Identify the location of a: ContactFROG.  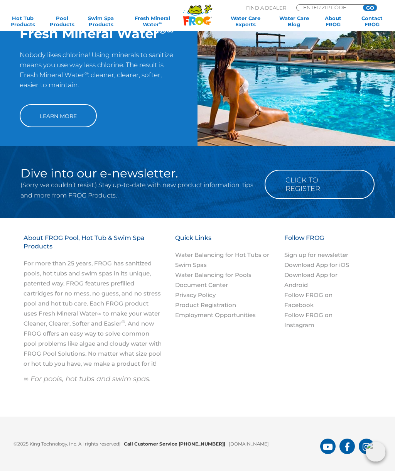
(372, 21).